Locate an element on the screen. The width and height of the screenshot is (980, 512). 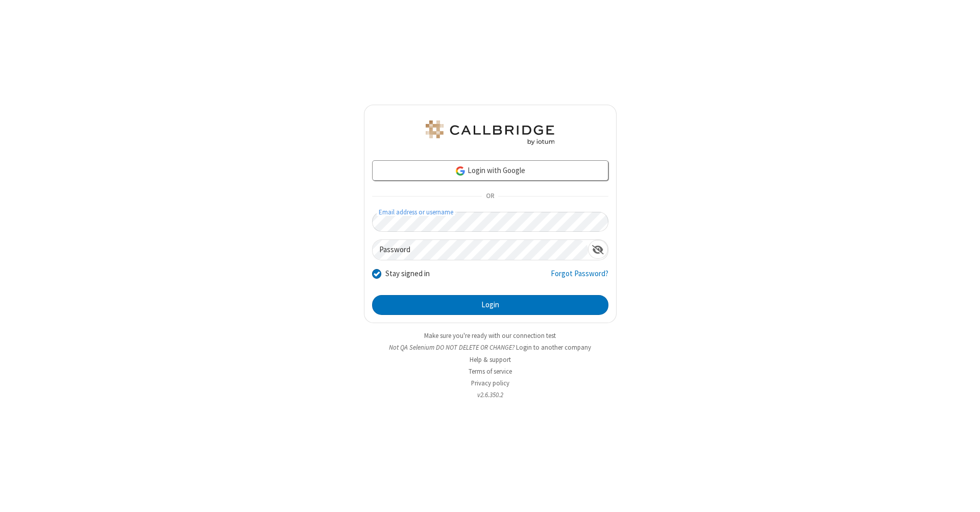
a: Terms of service is located at coordinates (490, 371).